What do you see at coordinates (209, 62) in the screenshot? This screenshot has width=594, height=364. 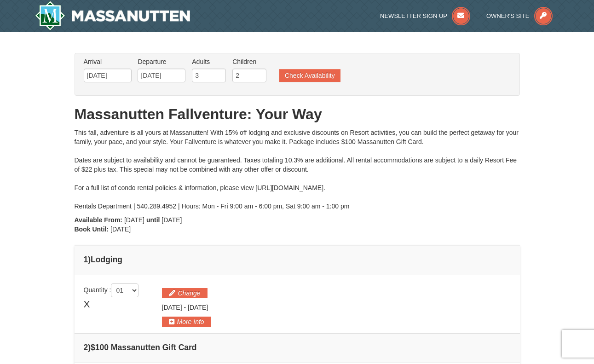 I see `label: Adults` at bounding box center [209, 62].